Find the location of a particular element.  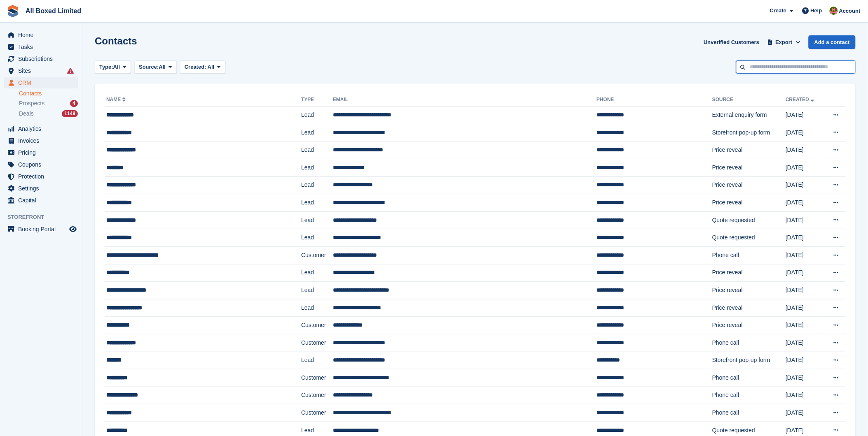

a: Unverified Customers is located at coordinates (731, 42).